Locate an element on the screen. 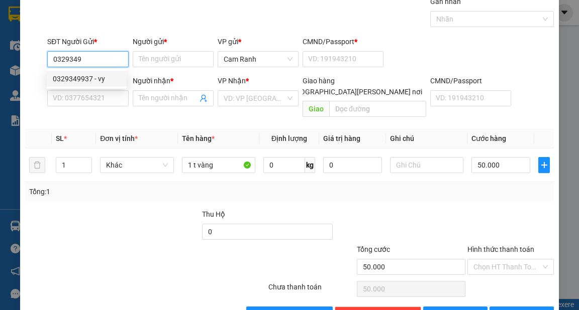 The width and height of the screenshot is (579, 310). div: 0329349937 - vy is located at coordinates (86, 79).